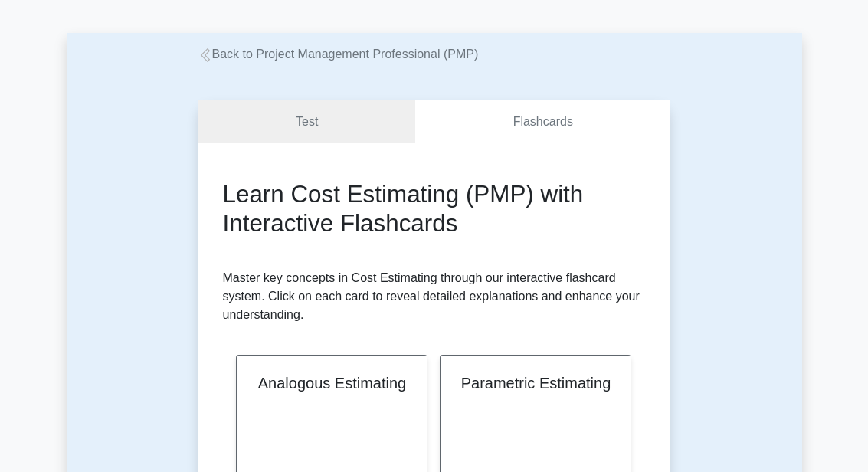 This screenshot has height=472, width=868. I want to click on h2: Parametric Estimating, so click(536, 383).